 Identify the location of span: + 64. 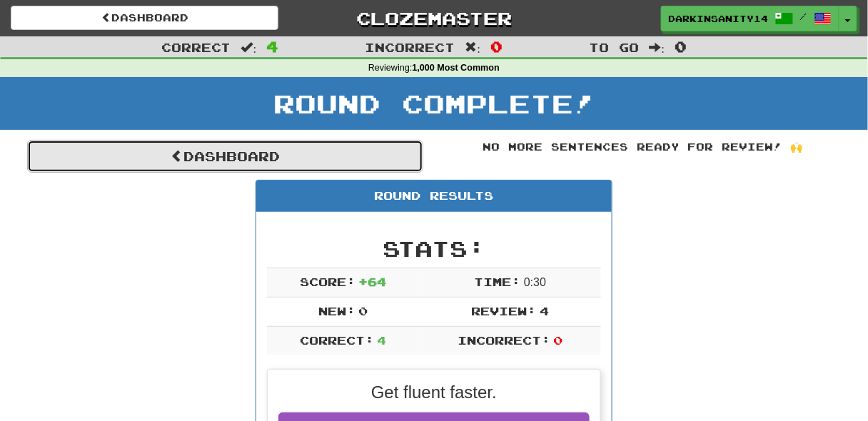
(373, 281).